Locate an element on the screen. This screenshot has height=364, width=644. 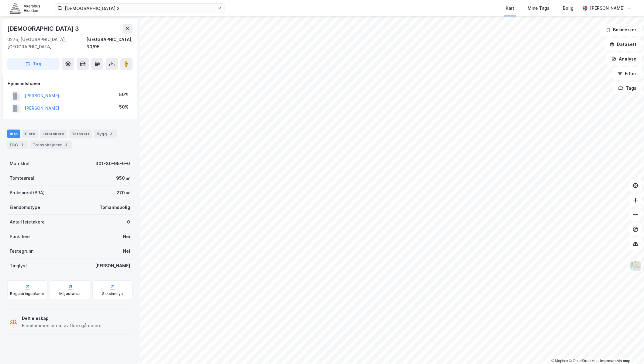
div: Kontrollprogram for chat is located at coordinates (629, 349).